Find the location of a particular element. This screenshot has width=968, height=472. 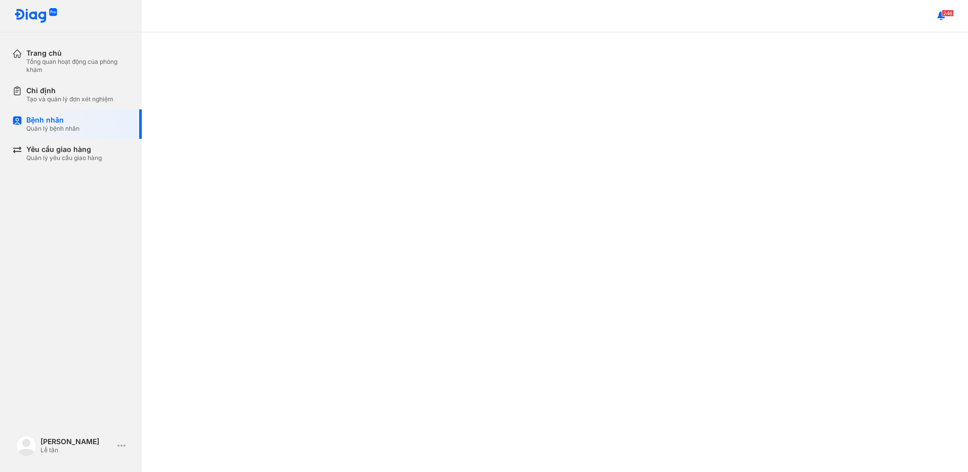

div: Tạo và quản lý đơn xét nghiệm is located at coordinates (70, 99).